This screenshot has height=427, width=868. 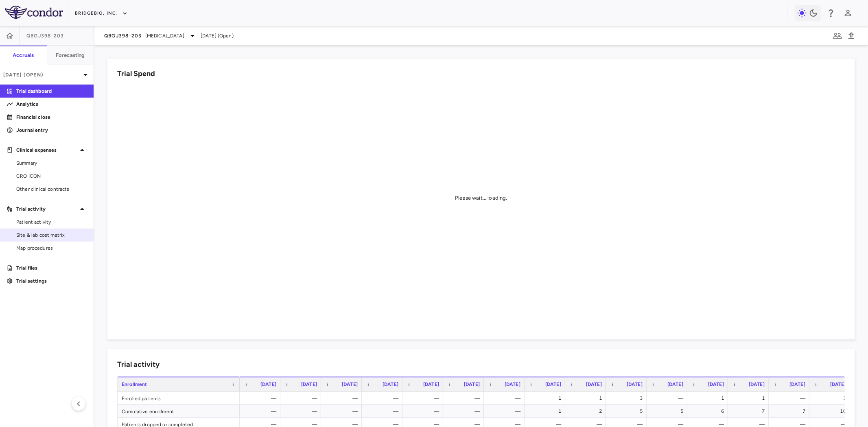 What do you see at coordinates (23, 55) in the screenshot?
I see `h6: Accruals` at bounding box center [23, 55].